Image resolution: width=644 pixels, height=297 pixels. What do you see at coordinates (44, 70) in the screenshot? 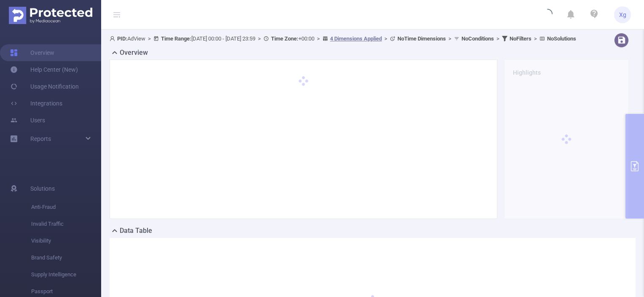
I see `a: Help Center (New)` at bounding box center [44, 70].